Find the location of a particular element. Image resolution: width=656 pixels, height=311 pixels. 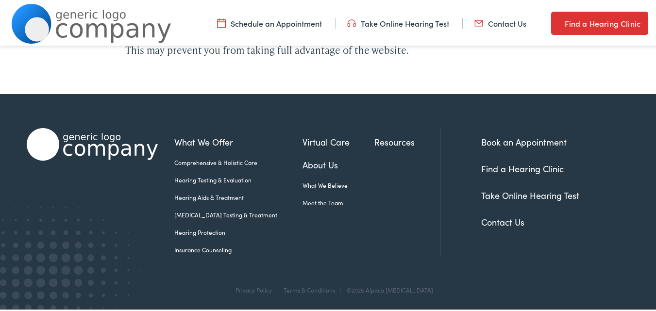

a: Virtual Care is located at coordinates (338, 140).